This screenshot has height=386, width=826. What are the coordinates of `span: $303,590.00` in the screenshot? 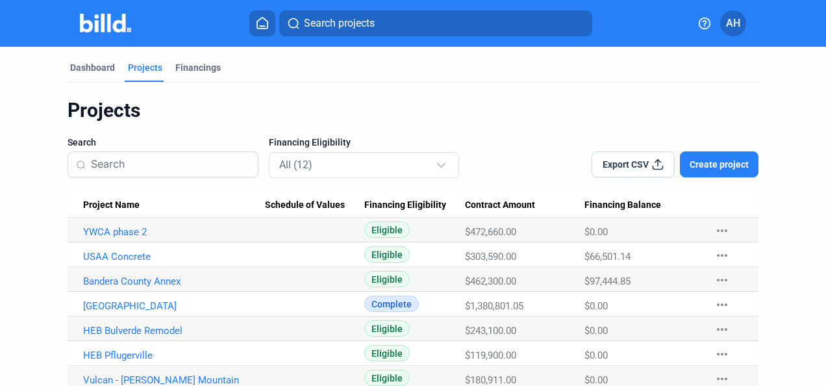 It's located at (490, 256).